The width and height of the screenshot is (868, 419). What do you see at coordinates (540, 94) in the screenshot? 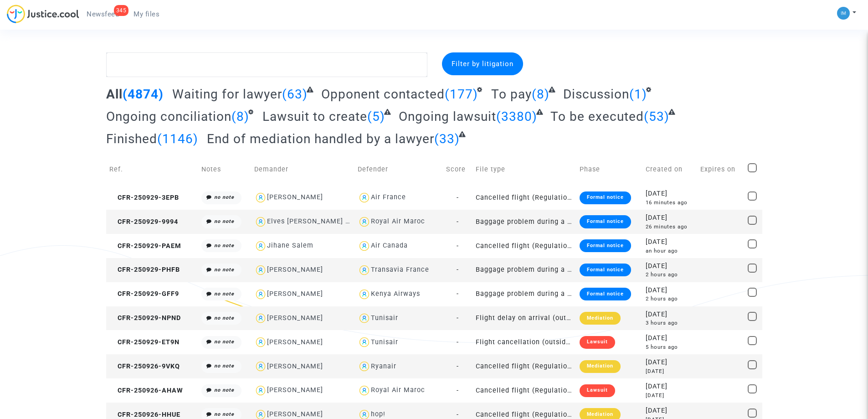
I see `span: (8)` at bounding box center [540, 94].